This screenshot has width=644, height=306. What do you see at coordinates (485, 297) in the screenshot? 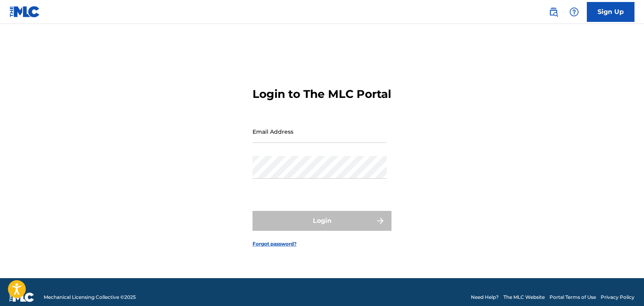
I see `a: Need Help?` at bounding box center [485, 297].